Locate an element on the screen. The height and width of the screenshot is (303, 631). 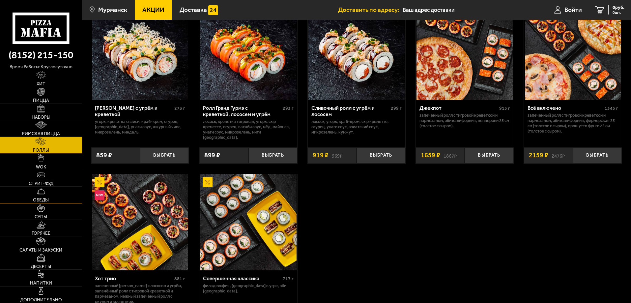
span: Хит is located at coordinates (41, 84).